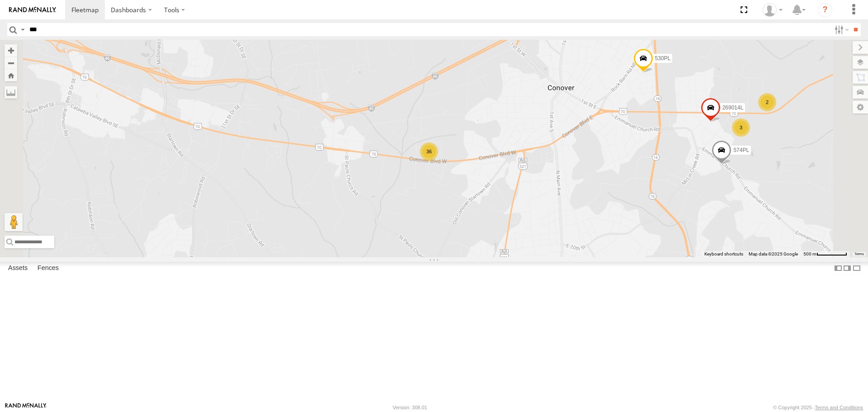 The height and width of the screenshot is (412, 868). Describe the element at coordinates (839, 407) in the screenshot. I see `a: Terms and Conditions` at that location.